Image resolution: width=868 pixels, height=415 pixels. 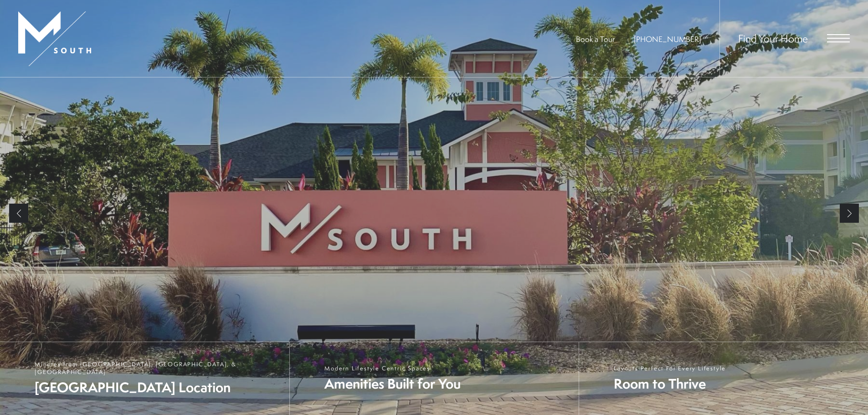 I want to click on a: Find Your Home, so click(x=773, y=38).